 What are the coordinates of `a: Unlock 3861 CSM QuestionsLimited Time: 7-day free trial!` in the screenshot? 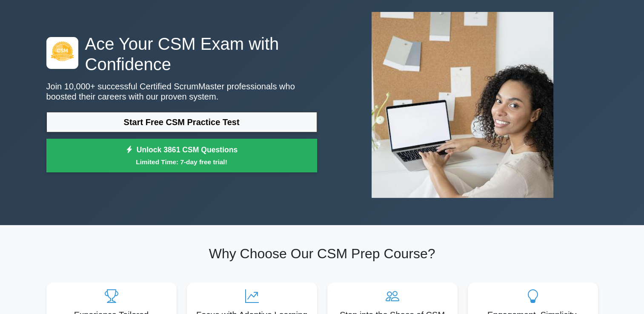 It's located at (182, 156).